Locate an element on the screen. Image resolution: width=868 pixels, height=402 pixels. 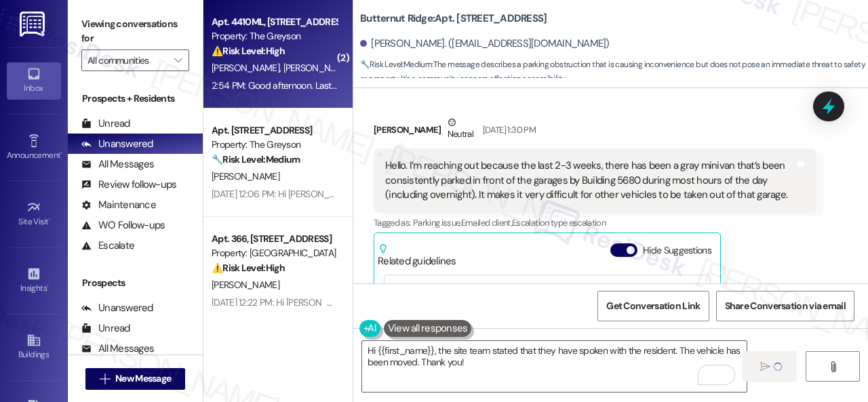
div: Prospects is located at coordinates (135, 283).